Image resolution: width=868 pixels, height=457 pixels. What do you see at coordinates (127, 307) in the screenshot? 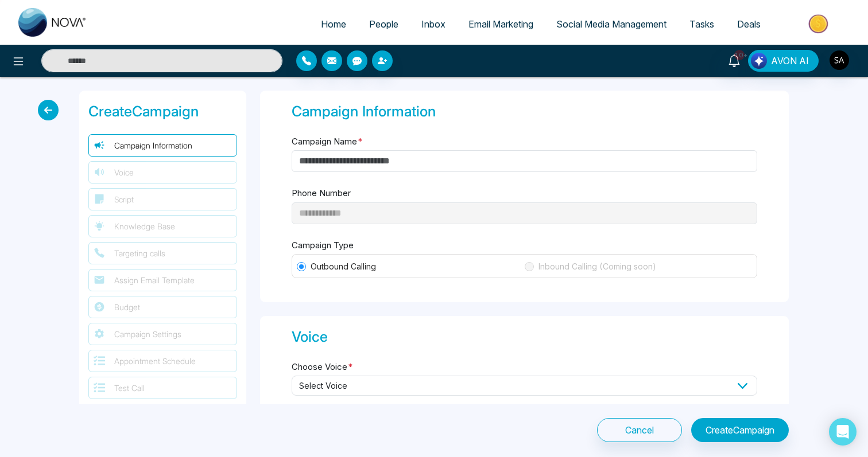
I see `span: Budget` at bounding box center [127, 307].